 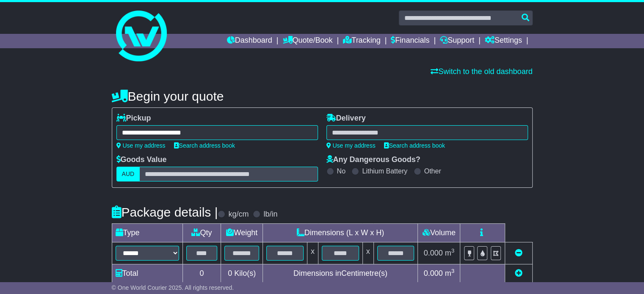 I want to click on a: Dashboard, so click(x=249, y=41).